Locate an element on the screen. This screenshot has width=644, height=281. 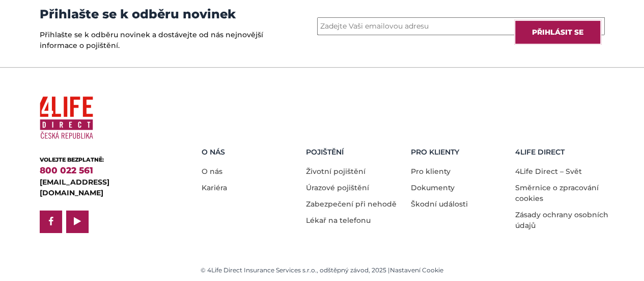
a: Nastavení Cookie is located at coordinates (417, 270).